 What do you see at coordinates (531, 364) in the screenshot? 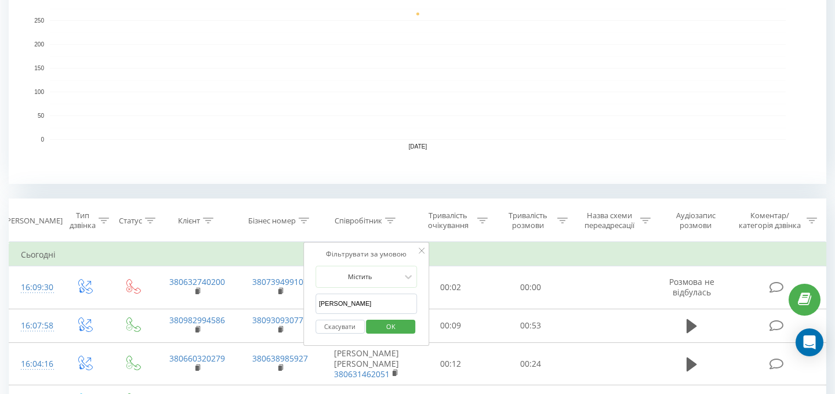
I see `td: 00:24` at bounding box center [531, 364].